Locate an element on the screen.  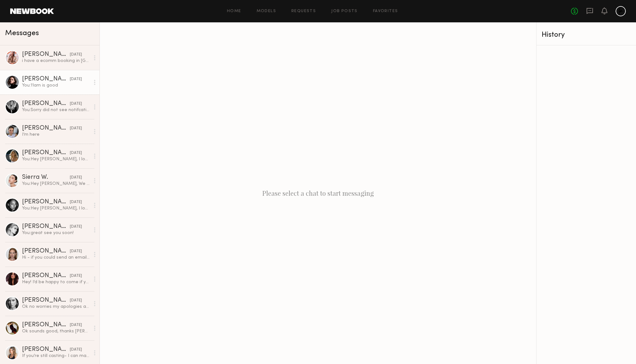
div: You: Sorry did not see notifcations' is located at coordinates (55, 110).